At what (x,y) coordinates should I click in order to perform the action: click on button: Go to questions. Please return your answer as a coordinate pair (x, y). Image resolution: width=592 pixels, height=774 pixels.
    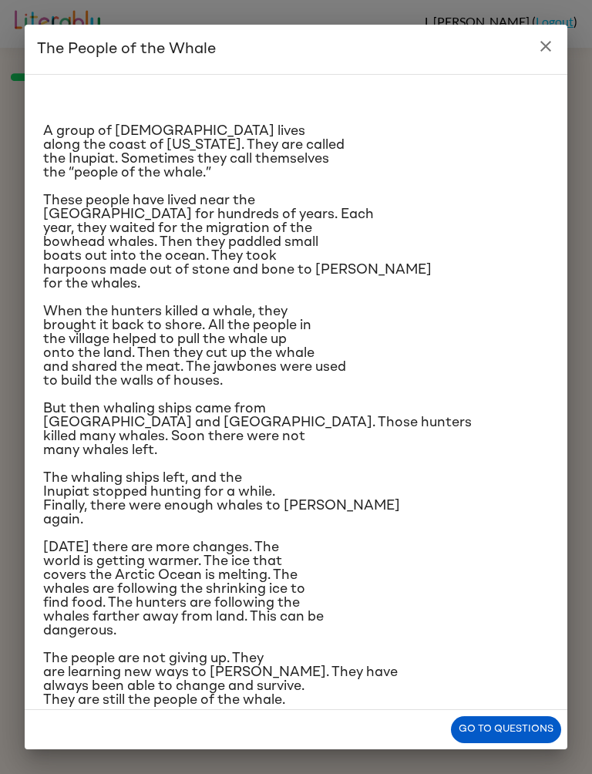
    Looking at the image, I should click on (505, 729).